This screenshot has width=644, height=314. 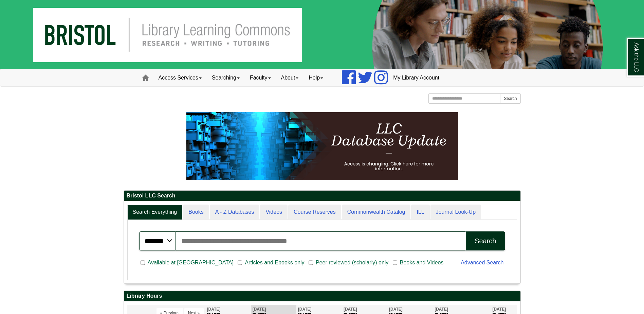 What do you see at coordinates (290, 78) in the screenshot?
I see `a: About` at bounding box center [290, 78].